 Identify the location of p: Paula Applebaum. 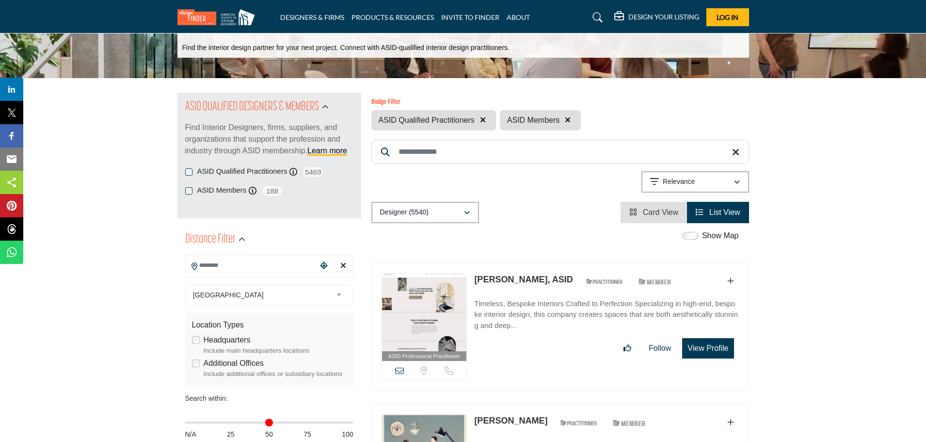
(510, 420).